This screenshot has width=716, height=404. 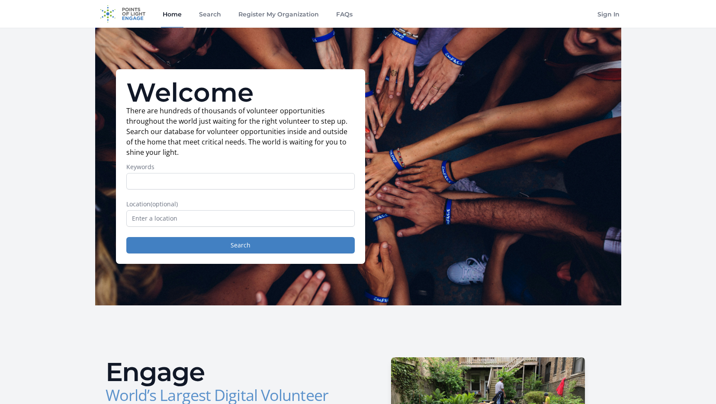 I want to click on p: There are hundreds of thousands of volunteer opportunities throughout the world just waiting for ..., so click(x=240, y=131).